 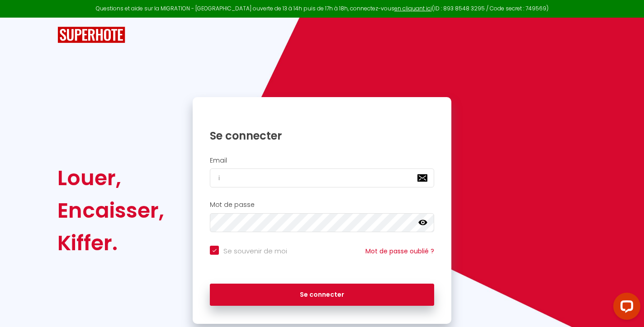 I want to click on button: Se connecter, so click(x=322, y=295).